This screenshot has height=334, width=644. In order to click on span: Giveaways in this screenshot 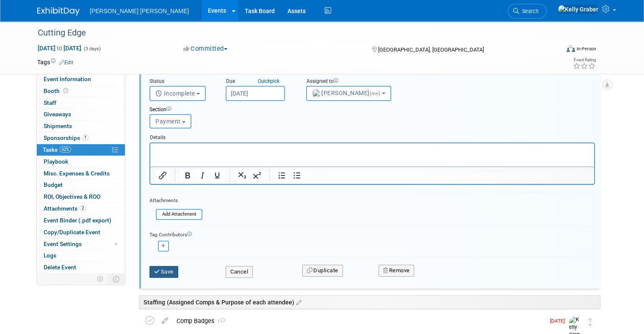, I will do `click(57, 114)`.